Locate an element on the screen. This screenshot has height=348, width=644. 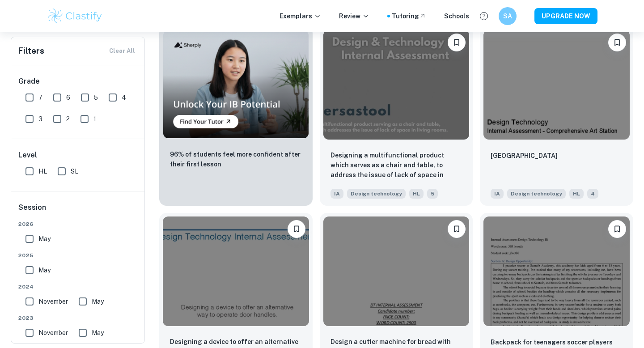
a: BookmarkDesigning a multifunctional product which serves as a chair and table, to address the iss... is located at coordinates (396, 116).